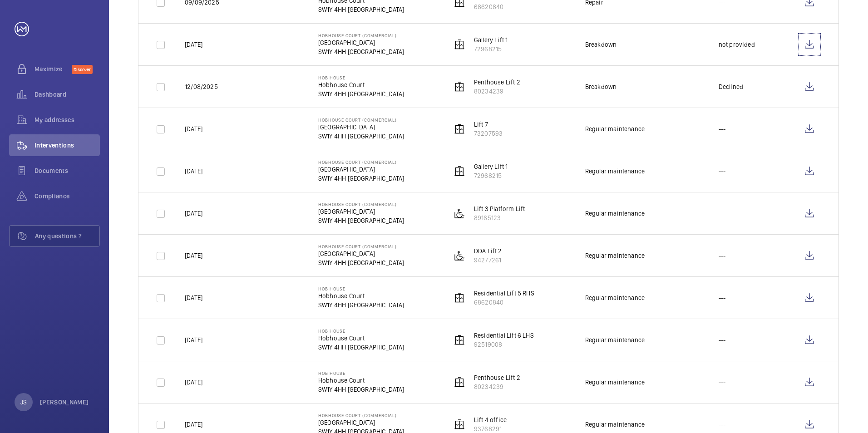  Describe the element at coordinates (67, 236) in the screenshot. I see `span: Any questions ?` at that location.